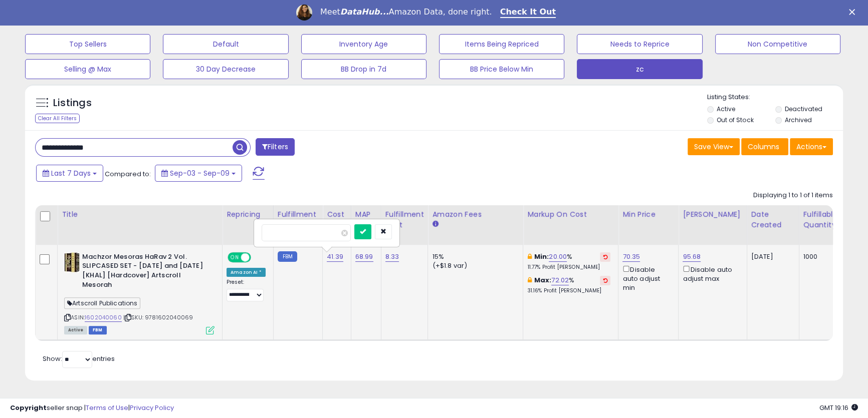  Describe the element at coordinates (72, 262) in the screenshot. I see `img: 51uJZcsZsFL._SL40_.jpg` at that location.